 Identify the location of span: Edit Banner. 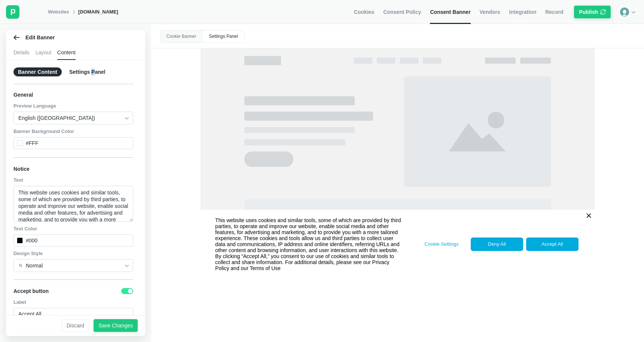
(69, 37).